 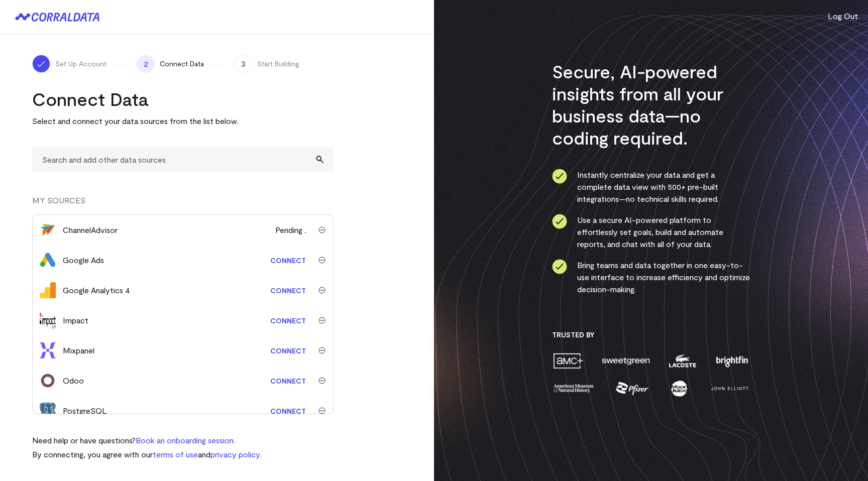 What do you see at coordinates (147, 440) in the screenshot?
I see `p: Need help or have questions?` at bounding box center [147, 440].